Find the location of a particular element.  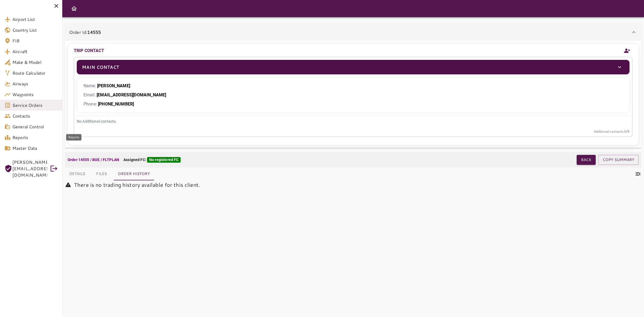

p: Order Id: is located at coordinates (85, 32).